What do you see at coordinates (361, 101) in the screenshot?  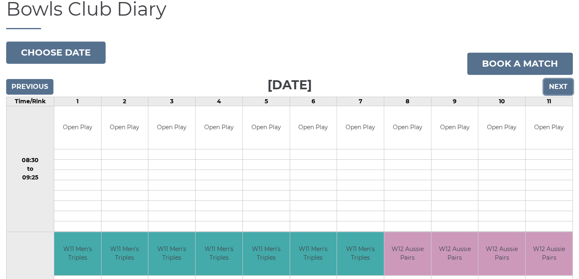 I see `td: 7` at bounding box center [361, 101].